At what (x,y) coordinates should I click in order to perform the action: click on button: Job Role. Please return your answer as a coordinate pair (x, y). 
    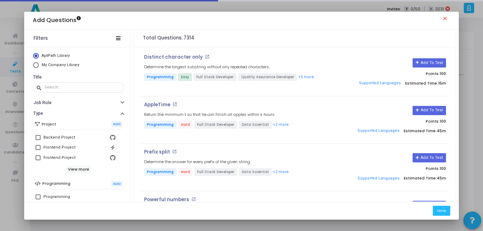
    Looking at the image, I should click on (79, 102).